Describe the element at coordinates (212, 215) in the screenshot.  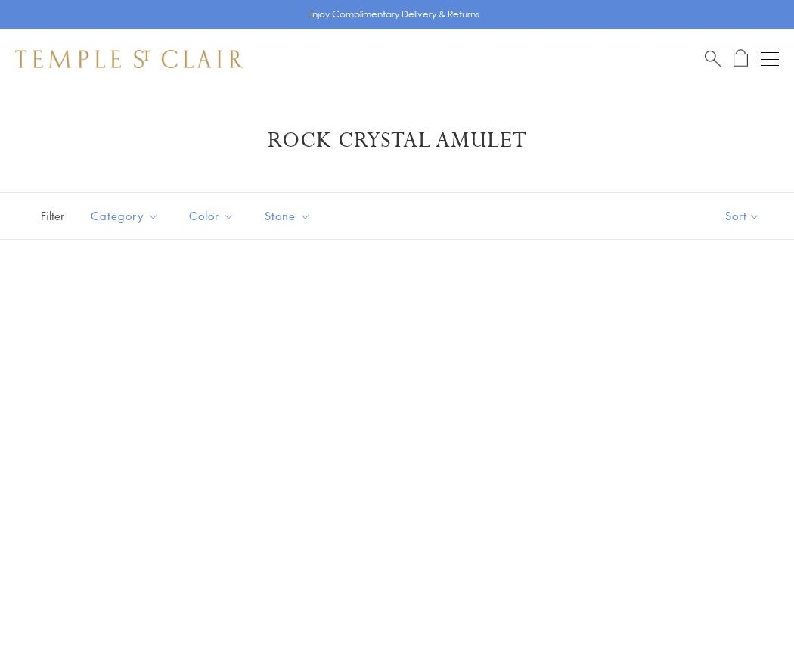
I see `button: Color` at that location.